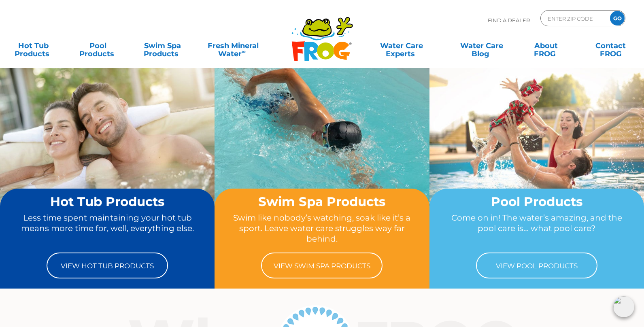  I want to click on a: View Hot Tub Products, so click(107, 265).